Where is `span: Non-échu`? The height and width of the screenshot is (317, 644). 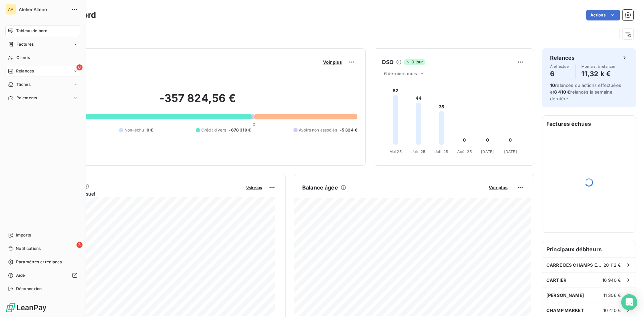
span: Non-échu is located at coordinates (134, 130).